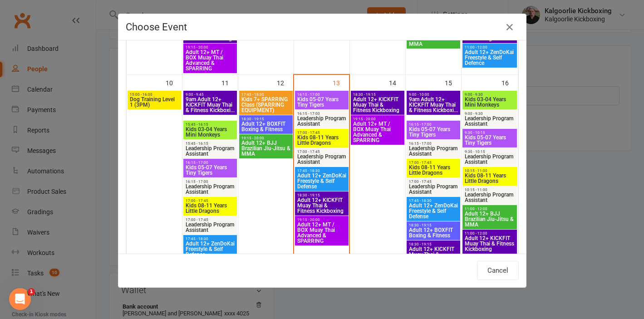 Image resolution: width=644 pixels, height=319 pixels. What do you see at coordinates (322, 26) in the screenshot?
I see `h4: Choose Event` at bounding box center [322, 26].